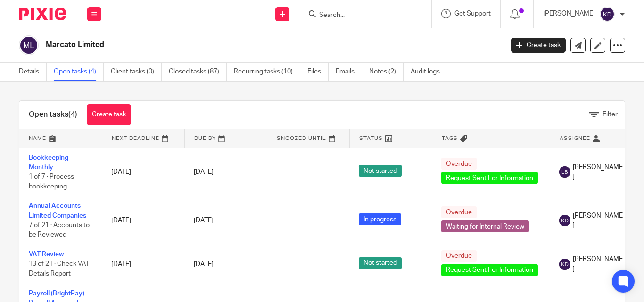 This screenshot has width=644, height=302. What do you see at coordinates (198, 71) in the screenshot?
I see `a: Closed tasks (87)` at bounding box center [198, 71].